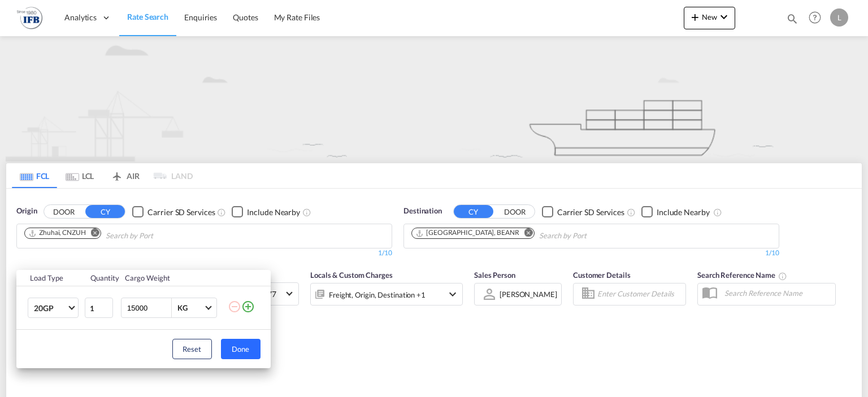 This screenshot has width=868, height=397. What do you see at coordinates (173, 278) in the screenshot?
I see `div: Cargo Weight` at bounding box center [173, 278].